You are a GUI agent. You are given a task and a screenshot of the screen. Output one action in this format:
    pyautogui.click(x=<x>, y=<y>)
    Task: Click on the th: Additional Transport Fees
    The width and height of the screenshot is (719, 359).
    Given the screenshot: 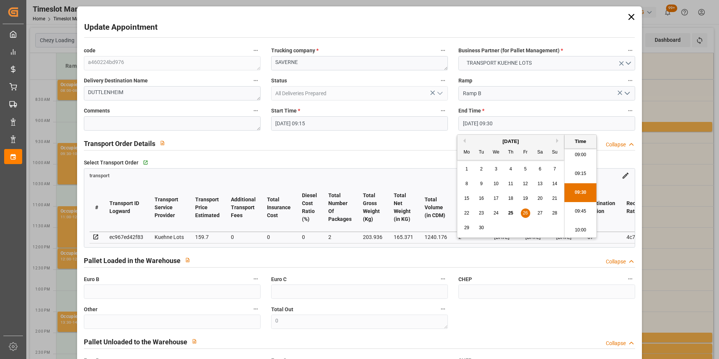 What is the action you would take?
    pyautogui.click(x=243, y=207)
    